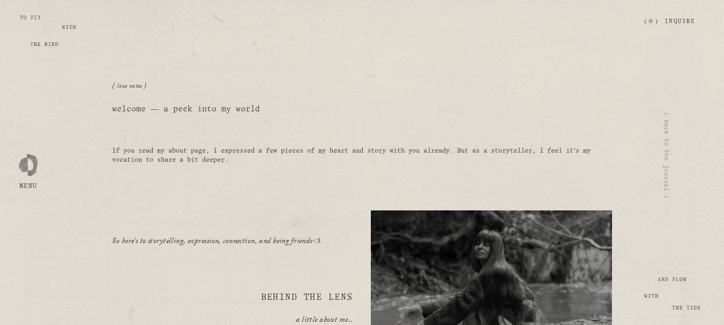 The image size is (724, 325). What do you see at coordinates (307, 298) in the screenshot?
I see `strong: Behind the Lens` at bounding box center [307, 298].